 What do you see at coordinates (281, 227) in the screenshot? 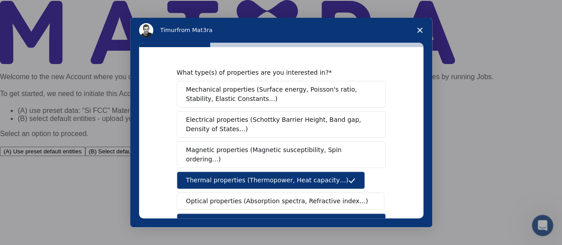
I see `button: Dynamic properties (Phonons, IR and Raman spectra, Ionic mobility…)` at bounding box center [281, 227].